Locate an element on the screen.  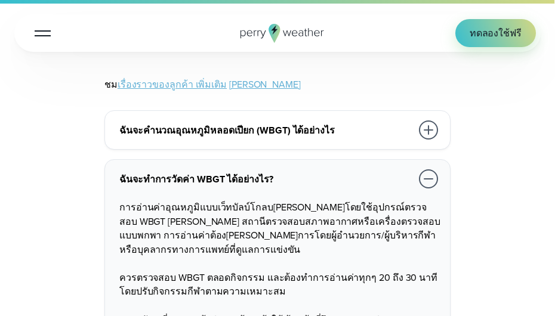
a: ทดลองใช้ฟรี is located at coordinates (495, 33).